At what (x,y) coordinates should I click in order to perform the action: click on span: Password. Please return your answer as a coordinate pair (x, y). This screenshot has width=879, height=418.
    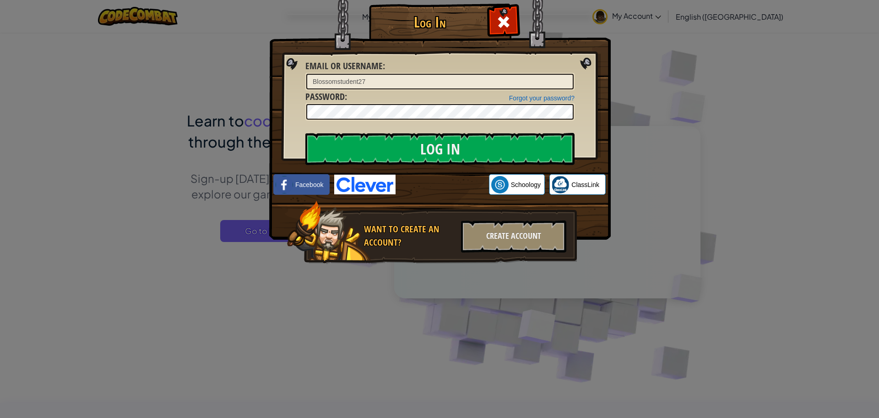
    Looking at the image, I should click on (325, 96).